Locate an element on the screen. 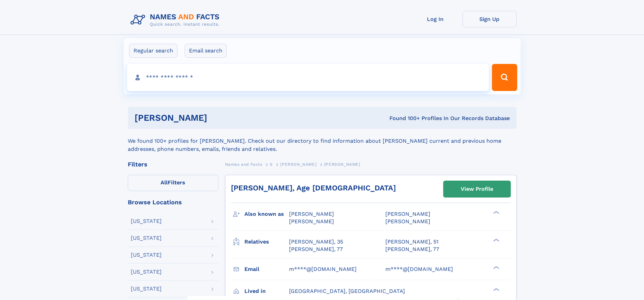 This screenshot has width=644, height=300. img: Logo Names and Facts is located at coordinates (177, 20).